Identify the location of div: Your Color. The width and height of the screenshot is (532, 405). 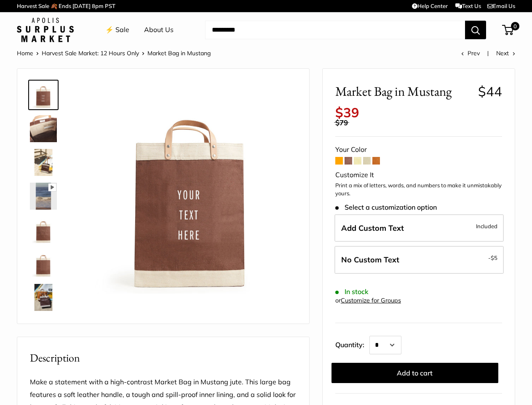
(418, 149).